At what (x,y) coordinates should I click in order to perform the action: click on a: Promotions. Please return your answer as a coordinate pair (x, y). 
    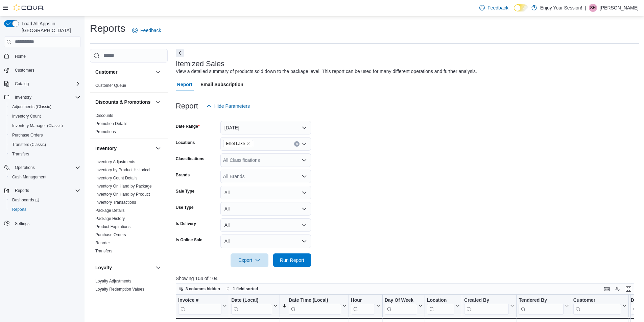
    Looking at the image, I should click on (106, 131).